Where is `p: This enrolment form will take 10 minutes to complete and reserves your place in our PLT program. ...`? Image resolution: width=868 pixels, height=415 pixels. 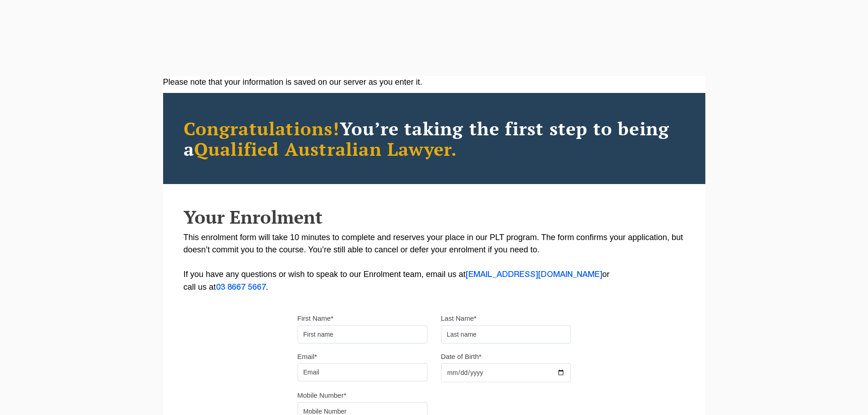 p: This enrolment form will take 10 minutes to complete and reserves your place in our PLT program. ... is located at coordinates (434, 263).